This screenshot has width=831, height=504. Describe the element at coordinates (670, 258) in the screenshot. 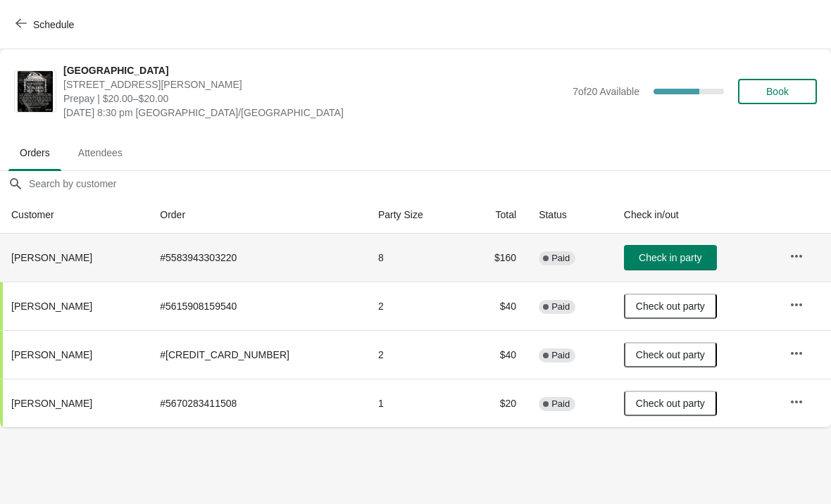

I see `button: Check in party` at that location.